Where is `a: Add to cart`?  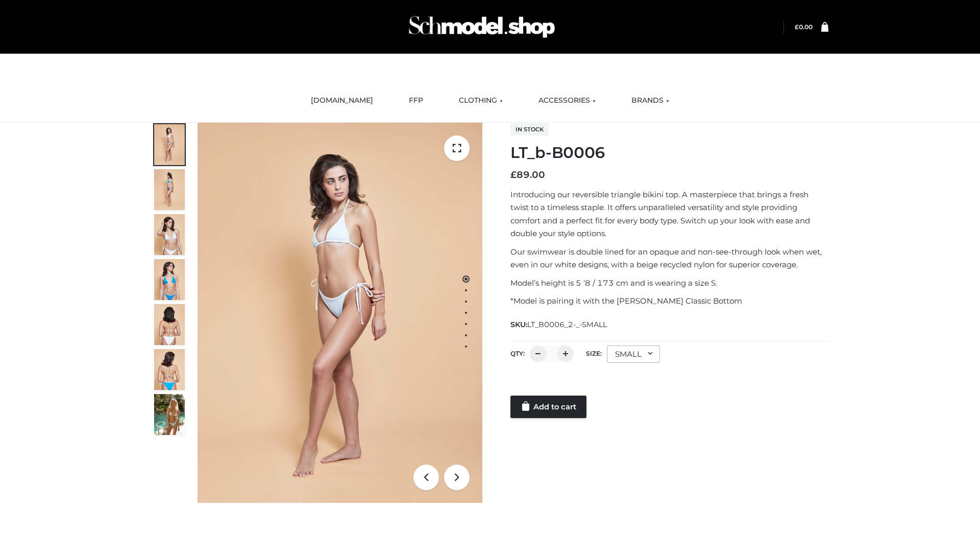
a: Add to cart is located at coordinates (548, 407).